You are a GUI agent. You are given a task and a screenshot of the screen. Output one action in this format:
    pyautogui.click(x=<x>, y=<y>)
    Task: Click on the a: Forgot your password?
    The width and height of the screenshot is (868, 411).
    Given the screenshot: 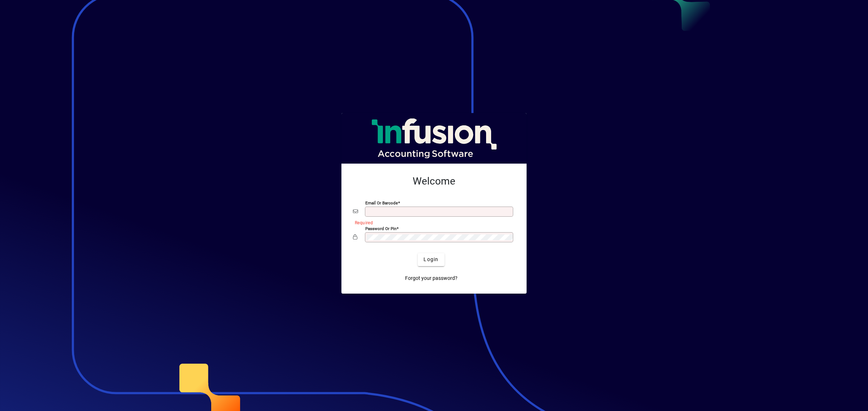 What is the action you would take?
    pyautogui.click(x=431, y=279)
    